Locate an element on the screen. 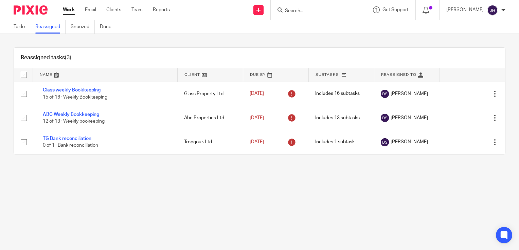  span: Includes 13 subtasks is located at coordinates (337, 118).